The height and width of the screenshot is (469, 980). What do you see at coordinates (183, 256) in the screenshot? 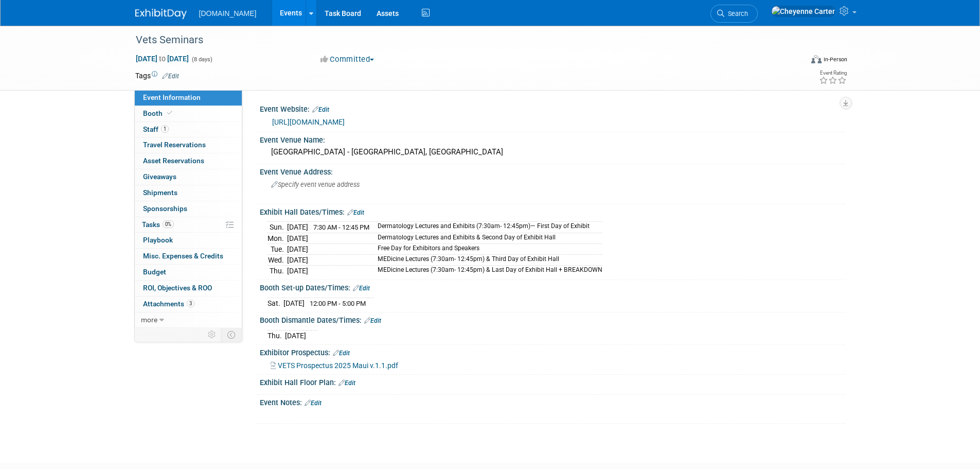
I see `span: Misc. Expenses & Credits` at bounding box center [183, 256].